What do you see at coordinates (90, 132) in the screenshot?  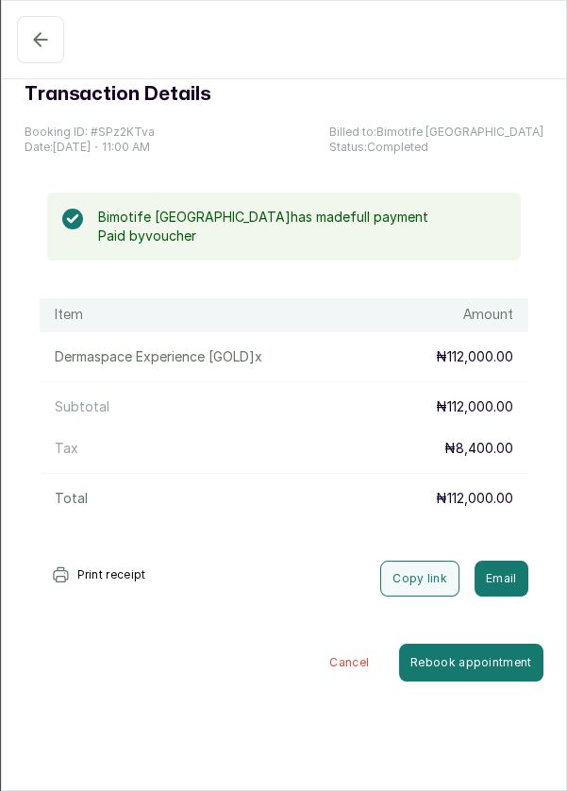 I see `p: Booking ID: # SPz2KTva` at bounding box center [90, 132].